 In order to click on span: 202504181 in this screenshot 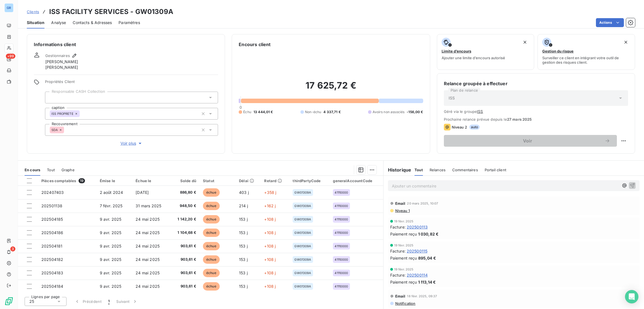, I will do `click(52, 246)`.